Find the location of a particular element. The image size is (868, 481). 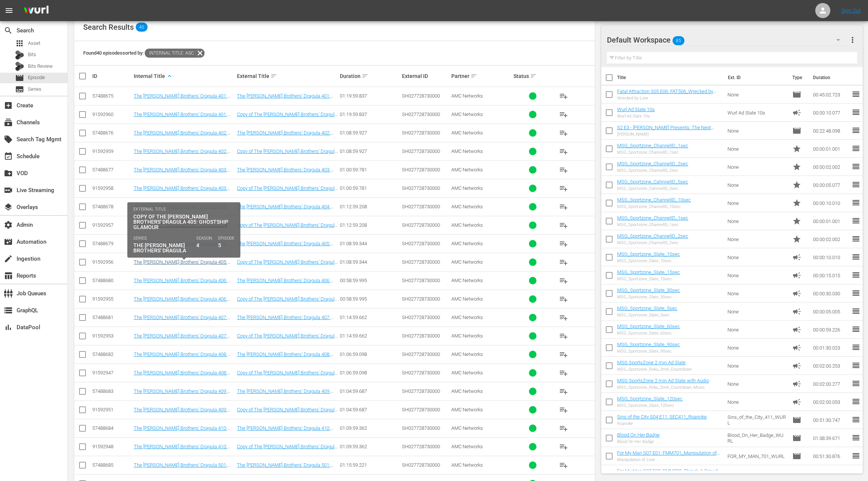

div: MSG_Sportzone_Slate_5sec is located at coordinates (647, 315).